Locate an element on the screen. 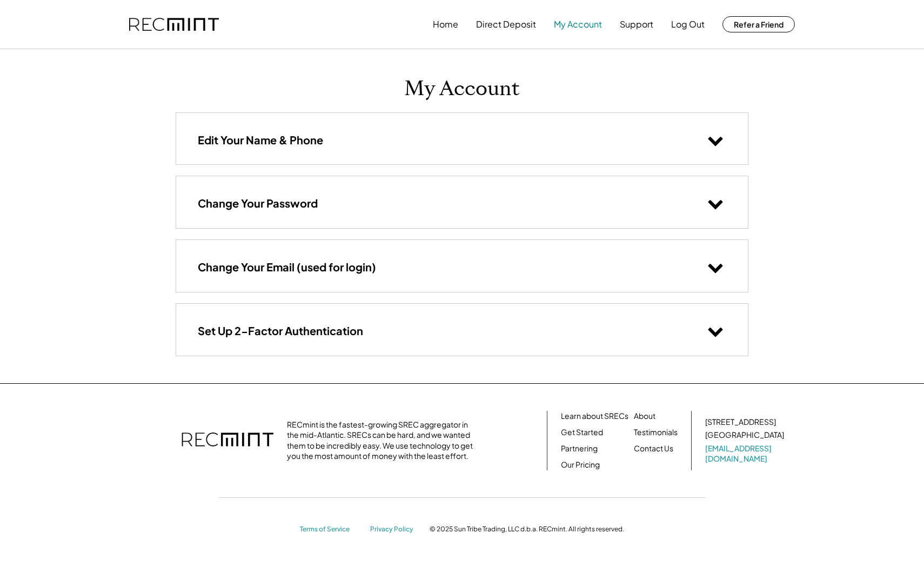 Image resolution: width=924 pixels, height=580 pixels. h1: My Account is located at coordinates (462, 88).